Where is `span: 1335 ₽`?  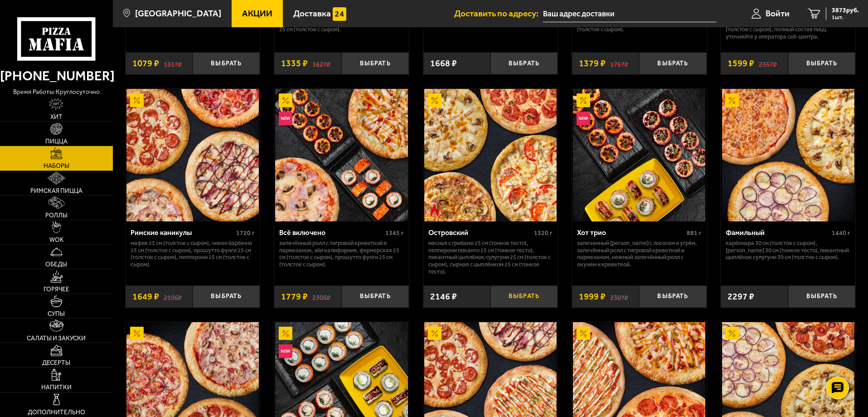 span: 1335 ₽ is located at coordinates (294, 63).